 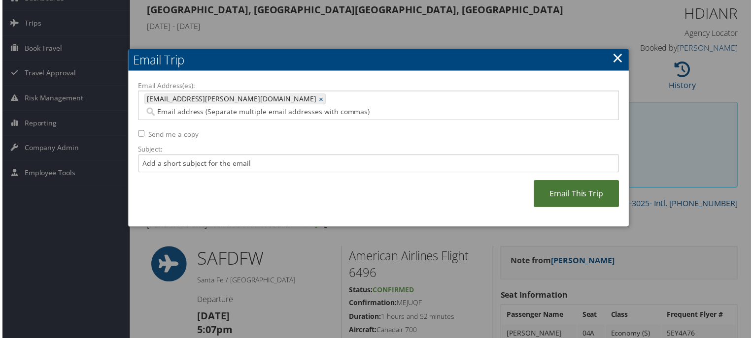 What do you see at coordinates (378, 150) in the screenshot?
I see `label: Subject:` at bounding box center [378, 150].